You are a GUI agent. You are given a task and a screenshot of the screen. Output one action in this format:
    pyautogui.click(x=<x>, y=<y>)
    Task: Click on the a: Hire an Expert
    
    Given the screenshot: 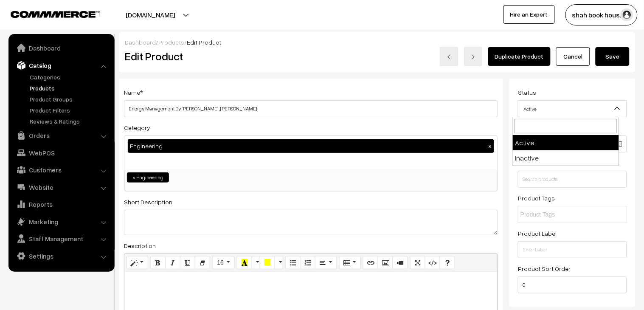 What is the action you would take?
    pyautogui.click(x=529, y=15)
    